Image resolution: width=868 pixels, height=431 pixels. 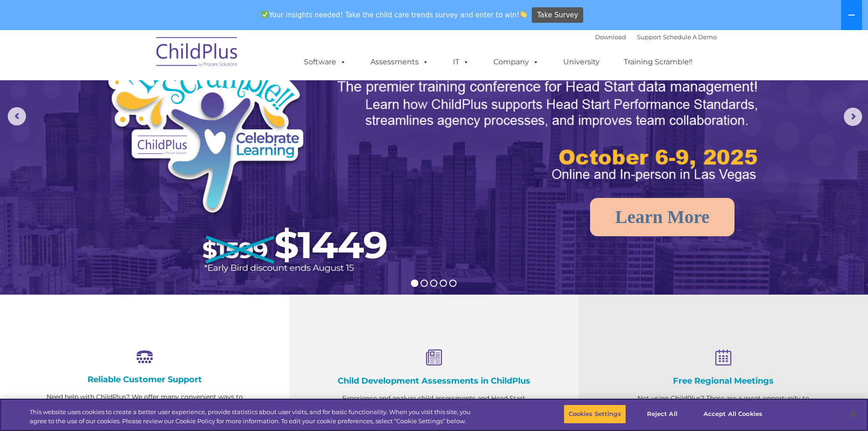 What do you see at coordinates (394, 15) in the screenshot?
I see `span: Your insights needed! Take the child care trends survey and enter to win!` at bounding box center [394, 15].